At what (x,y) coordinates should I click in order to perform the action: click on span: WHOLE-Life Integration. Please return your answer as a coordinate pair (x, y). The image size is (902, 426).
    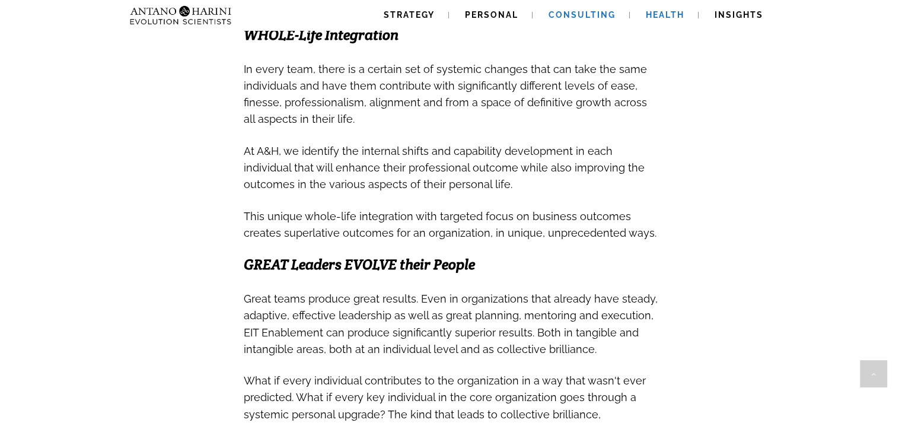
    Looking at the image, I should click on (321, 34).